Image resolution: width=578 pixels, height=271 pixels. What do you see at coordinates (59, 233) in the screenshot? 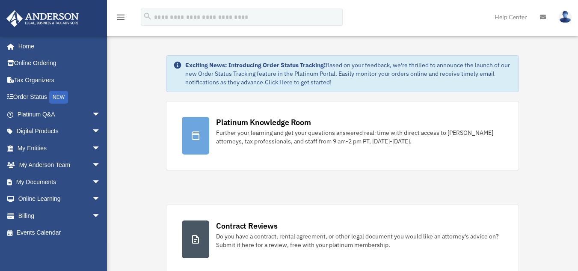
I see `a: Events Calendar` at bounding box center [59, 233].